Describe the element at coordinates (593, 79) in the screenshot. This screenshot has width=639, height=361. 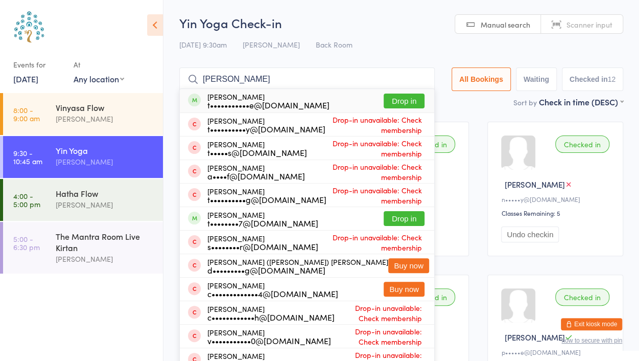
I see `button: Checked in12` at that location.